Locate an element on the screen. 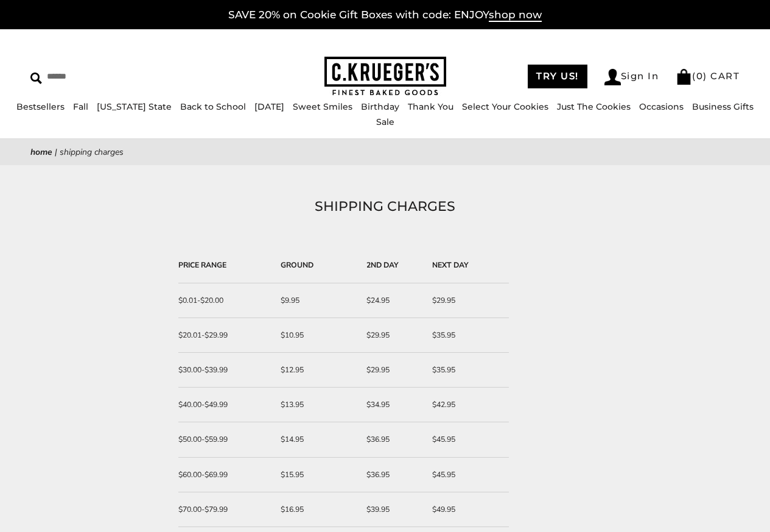 This screenshot has height=532, width=770. nav: breadcrumbs is located at coordinates (385, 152).